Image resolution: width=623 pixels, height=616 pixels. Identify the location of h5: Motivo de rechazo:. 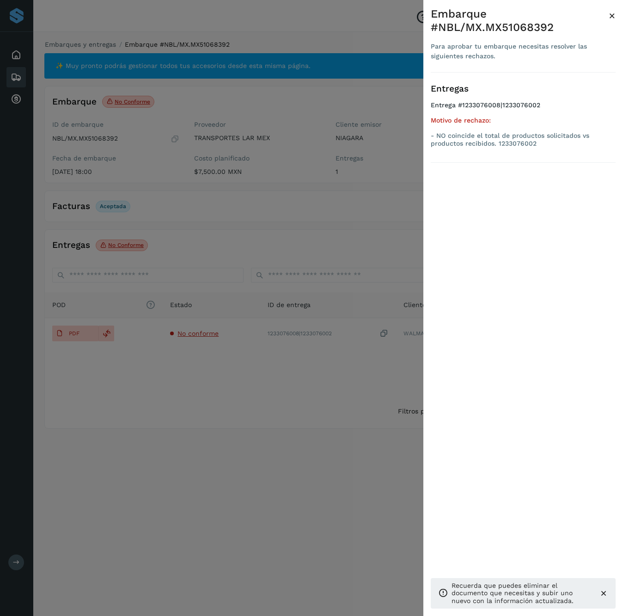
(523, 120).